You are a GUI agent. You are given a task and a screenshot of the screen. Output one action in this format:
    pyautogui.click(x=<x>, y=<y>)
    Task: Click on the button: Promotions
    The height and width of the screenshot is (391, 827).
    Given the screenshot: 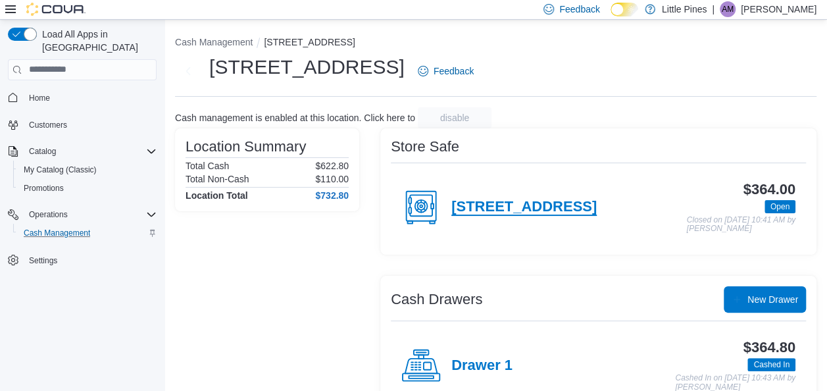 What is the action you would take?
    pyautogui.click(x=87, y=188)
    